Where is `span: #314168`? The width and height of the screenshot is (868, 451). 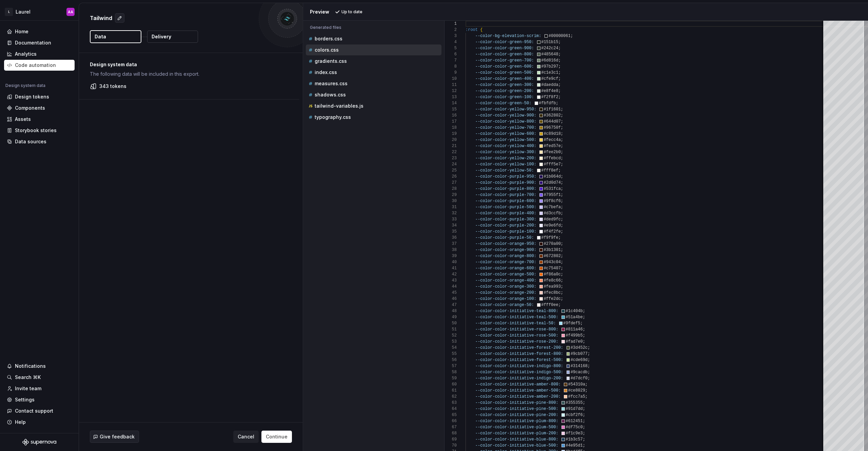
span: #314168 is located at coordinates (578, 366).